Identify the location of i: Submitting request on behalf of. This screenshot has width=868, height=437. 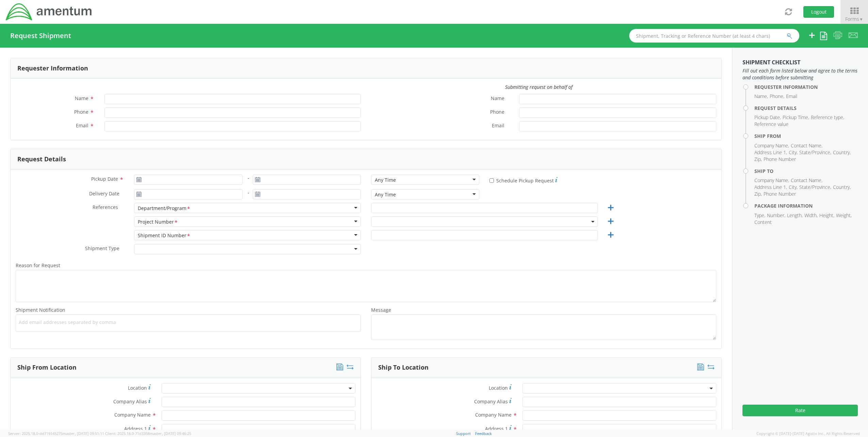
(539, 87).